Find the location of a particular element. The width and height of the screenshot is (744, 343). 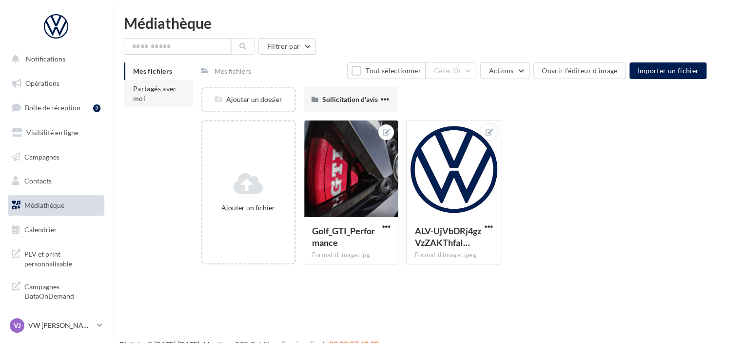

span: PLV et print personnalisable is located at coordinates (62, 257).